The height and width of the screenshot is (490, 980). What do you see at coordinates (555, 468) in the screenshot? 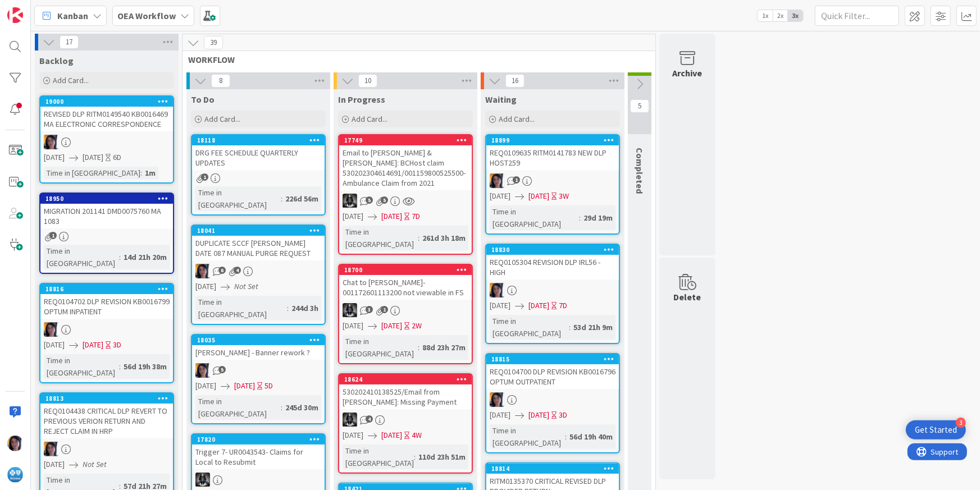
I see `div: 18814` at bounding box center [555, 468].